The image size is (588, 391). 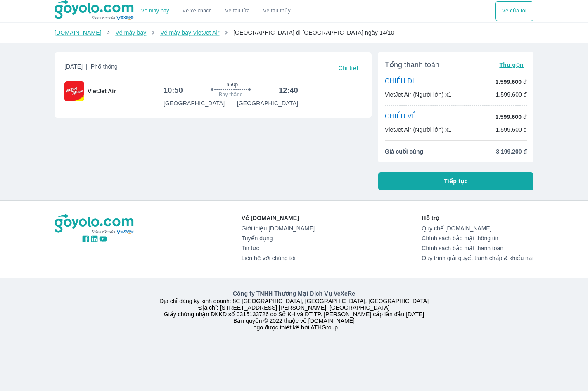 What do you see at coordinates (404, 152) in the screenshot?
I see `span: Giá cuối cùng` at bounding box center [404, 152].